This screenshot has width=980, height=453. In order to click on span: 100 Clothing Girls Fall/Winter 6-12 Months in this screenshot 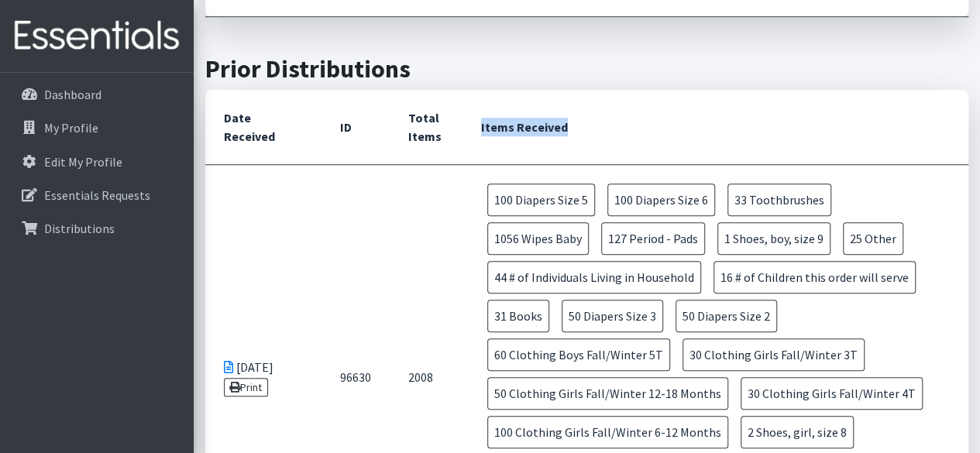, I will do `click(607, 432)`.